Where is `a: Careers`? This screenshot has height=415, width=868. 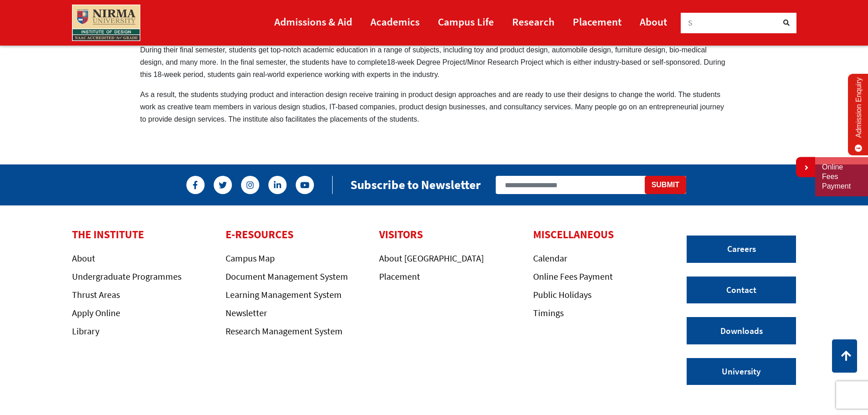 a: Careers is located at coordinates (741, 249).